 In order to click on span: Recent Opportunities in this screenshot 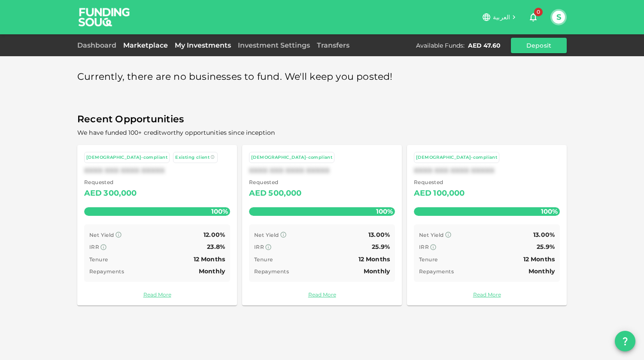, I will do `click(322, 120)`.